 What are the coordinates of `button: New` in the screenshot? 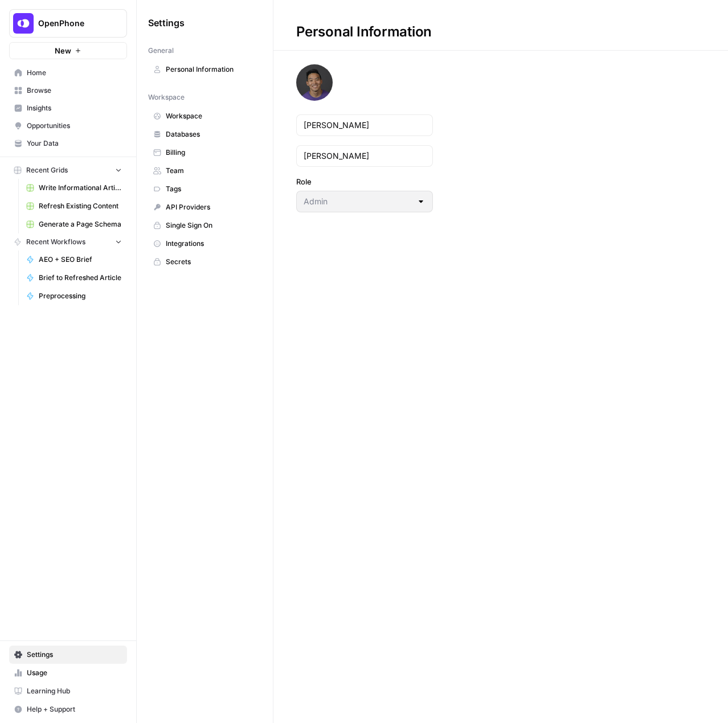 It's located at (68, 51).